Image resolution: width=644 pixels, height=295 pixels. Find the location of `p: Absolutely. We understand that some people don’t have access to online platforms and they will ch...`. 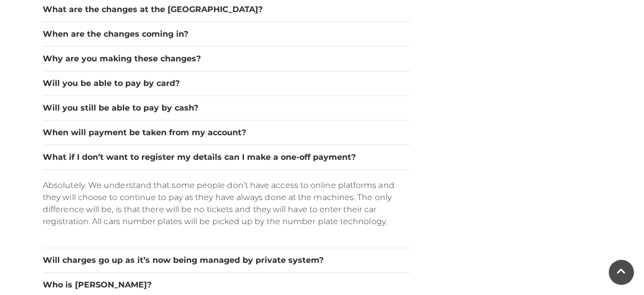

p: Absolutely. We understand that some people don’t have access to online platforms and they will ch... is located at coordinates (227, 204).